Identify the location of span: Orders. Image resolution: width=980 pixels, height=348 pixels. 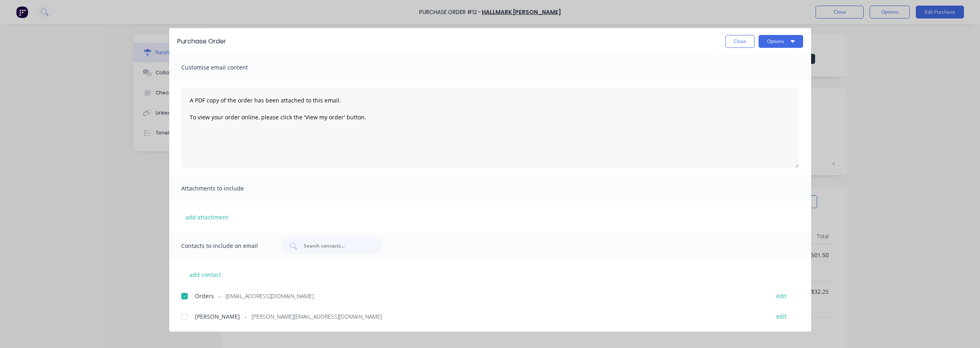
(204, 295).